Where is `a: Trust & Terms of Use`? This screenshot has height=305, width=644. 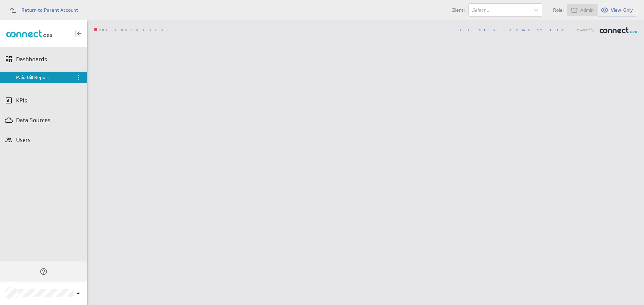
a: Trust & Terms of Use is located at coordinates (514, 30).